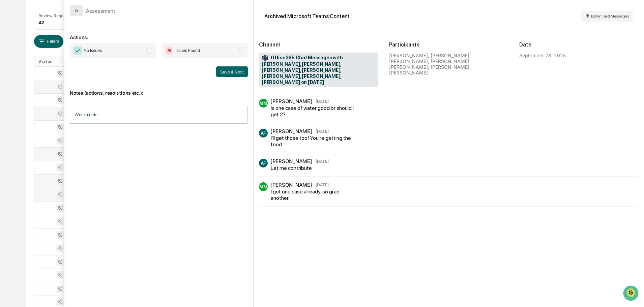 This screenshot has width=644, height=307. I want to click on div: I'll get those too! You're getting the food, so click(312, 141).